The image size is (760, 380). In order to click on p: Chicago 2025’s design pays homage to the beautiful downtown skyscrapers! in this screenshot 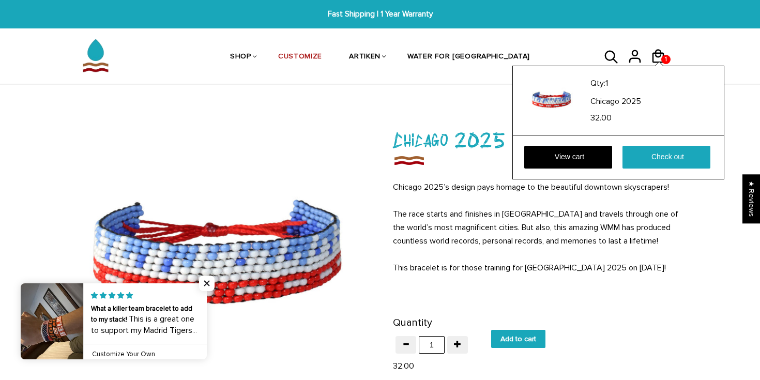, I will do `click(542, 187)`.